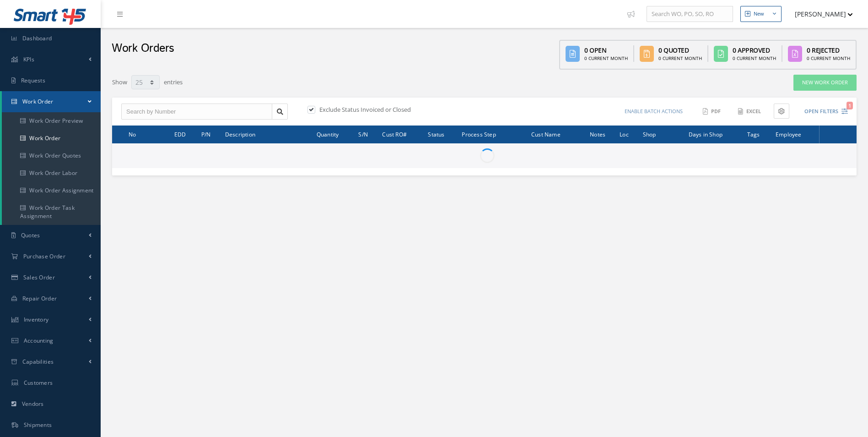 This screenshot has width=868, height=437. What do you see at coordinates (327, 133) in the screenshot?
I see `span: Quantity` at bounding box center [327, 133].